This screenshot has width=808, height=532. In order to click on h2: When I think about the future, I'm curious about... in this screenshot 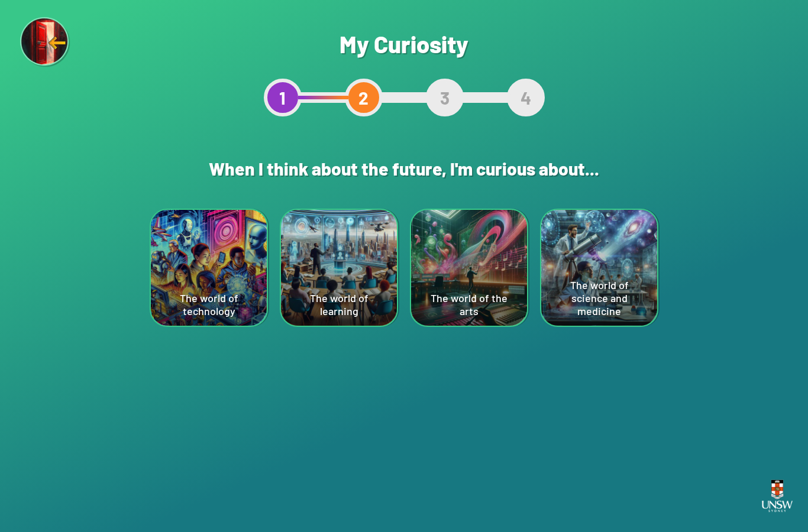, I will do `click(404, 169)`.